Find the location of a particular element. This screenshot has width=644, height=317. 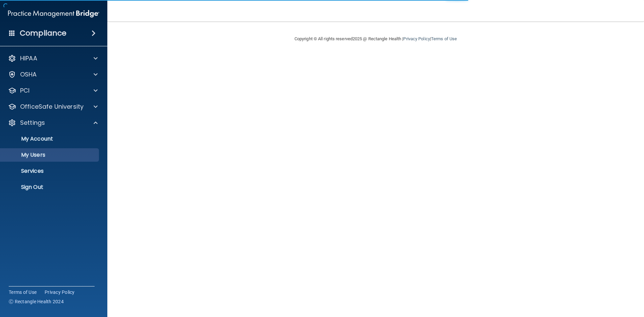

p: My Account is located at coordinates (50, 139).